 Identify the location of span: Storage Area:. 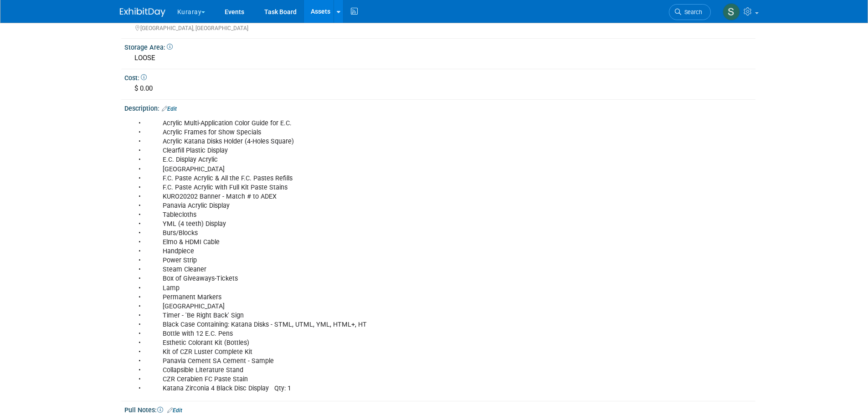
(149, 47).